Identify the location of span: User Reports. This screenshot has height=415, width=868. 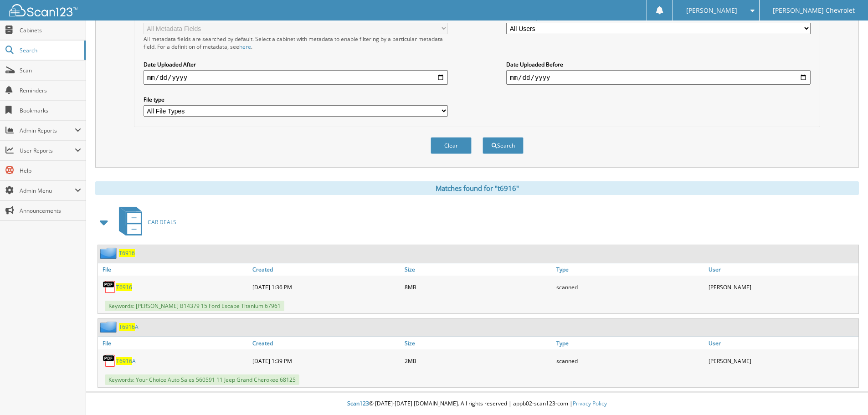
(47, 150).